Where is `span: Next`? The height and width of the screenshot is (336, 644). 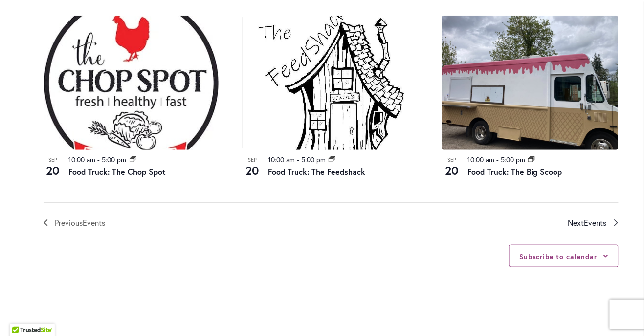
span: Next is located at coordinates (588, 223).